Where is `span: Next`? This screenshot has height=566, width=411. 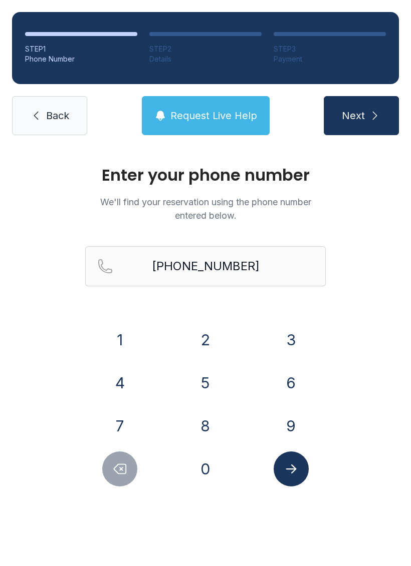
span: Next is located at coordinates (353, 116).